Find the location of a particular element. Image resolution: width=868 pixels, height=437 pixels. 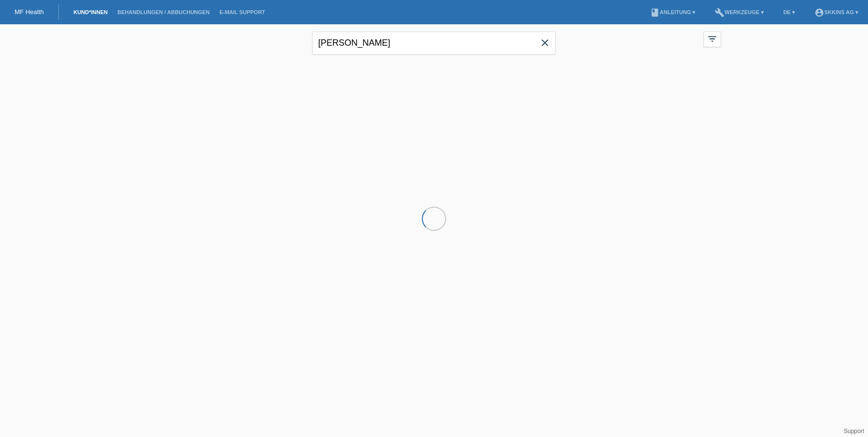

input: Suche... is located at coordinates (434, 43).